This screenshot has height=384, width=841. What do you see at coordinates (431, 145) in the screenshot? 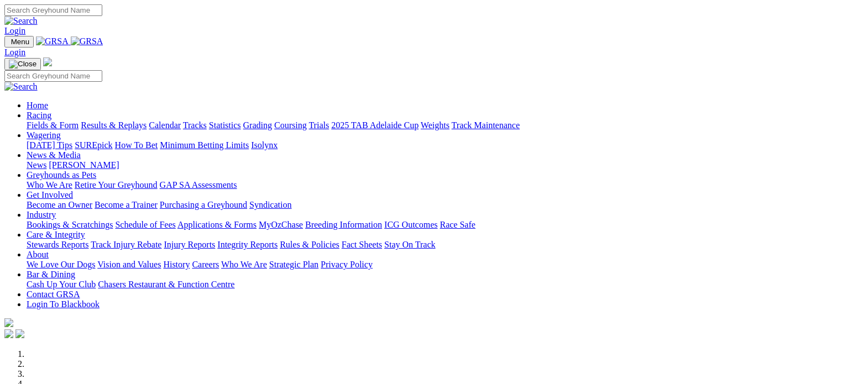
I see `div: Wagering` at bounding box center [431, 145].